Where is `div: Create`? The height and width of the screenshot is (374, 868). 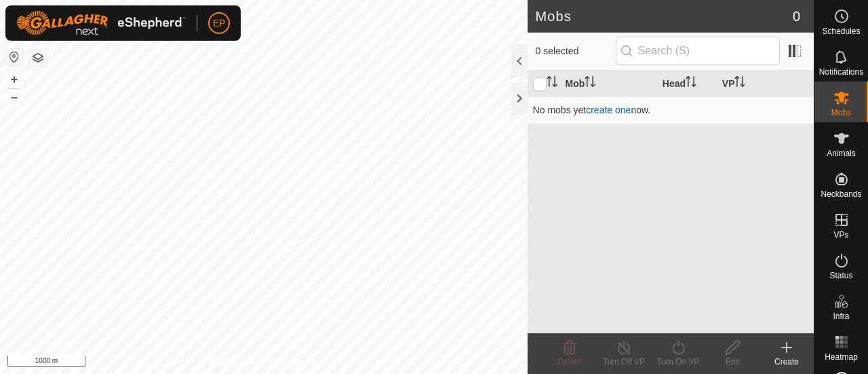 div: Create is located at coordinates (787, 362).